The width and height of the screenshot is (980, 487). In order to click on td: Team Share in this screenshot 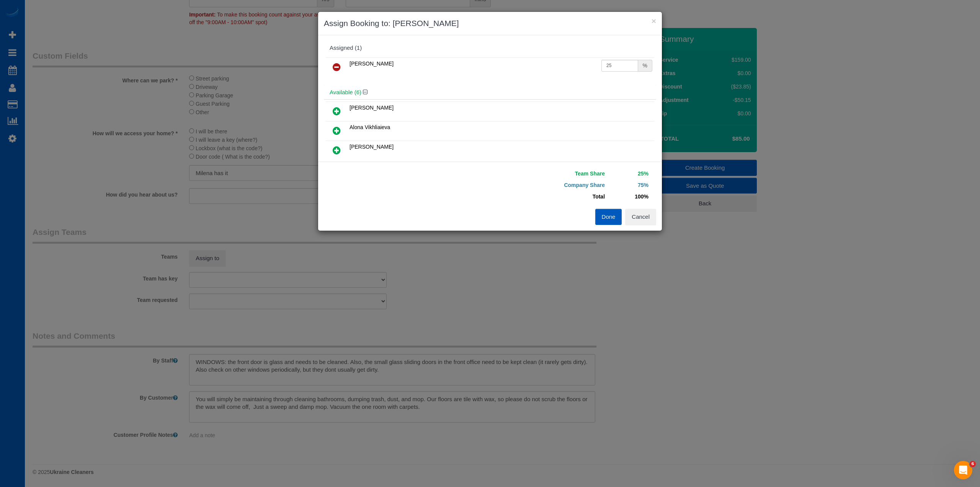, I will do `click(552, 173)`.